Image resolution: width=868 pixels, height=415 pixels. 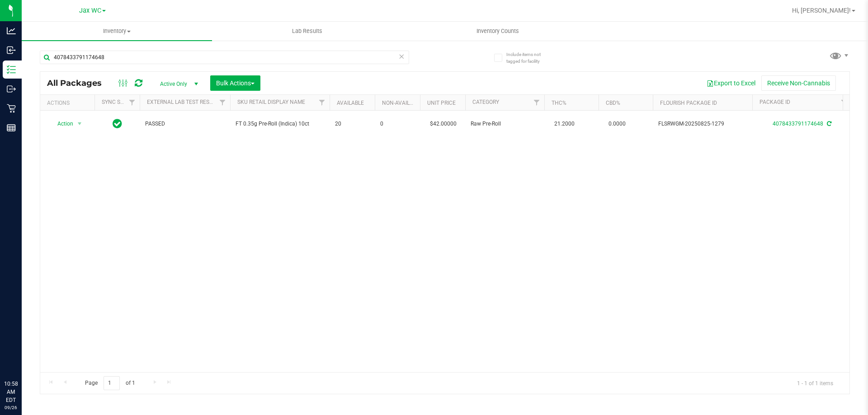 I want to click on span: PASSED, so click(x=185, y=124).